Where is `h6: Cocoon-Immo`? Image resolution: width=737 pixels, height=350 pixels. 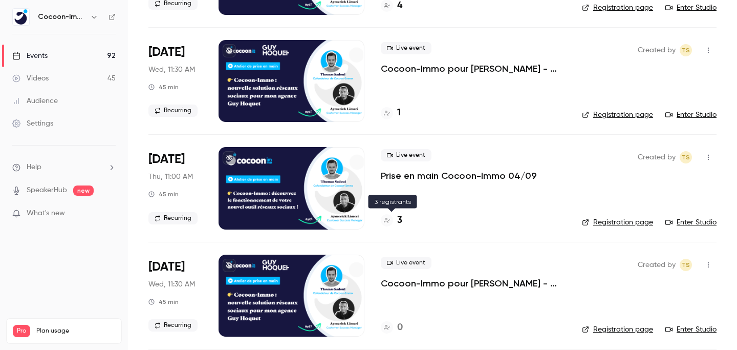
h6: Cocoon-Immo is located at coordinates (62, 17).